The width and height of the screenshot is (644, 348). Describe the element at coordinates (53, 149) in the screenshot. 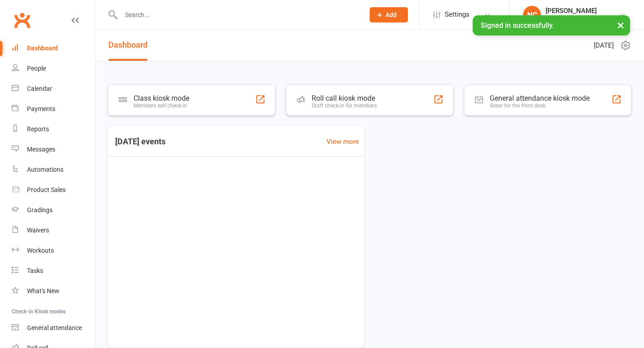

I see `a: Messages` at that location.